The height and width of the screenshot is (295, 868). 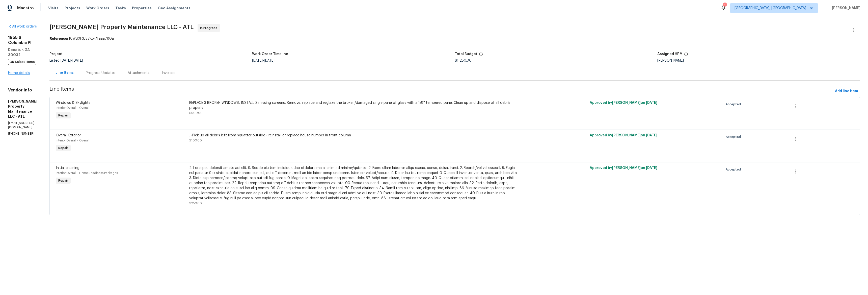 What do you see at coordinates (73, 103) in the screenshot?
I see `span: Windows & Skylights` at bounding box center [73, 103].